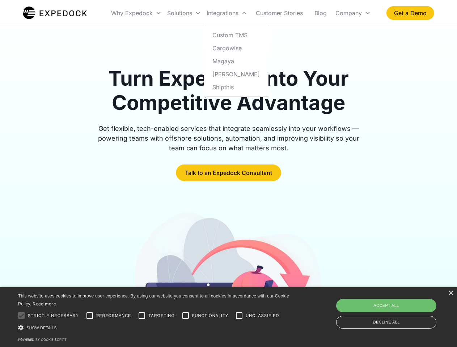 This screenshot has height=347, width=457. What do you see at coordinates (55, 13) in the screenshot?
I see `img: Expedock Logo` at bounding box center [55, 13].